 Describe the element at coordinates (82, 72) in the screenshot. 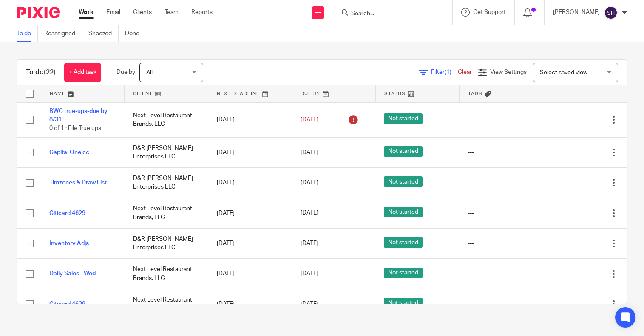

I see `a: + Add task` at that location.